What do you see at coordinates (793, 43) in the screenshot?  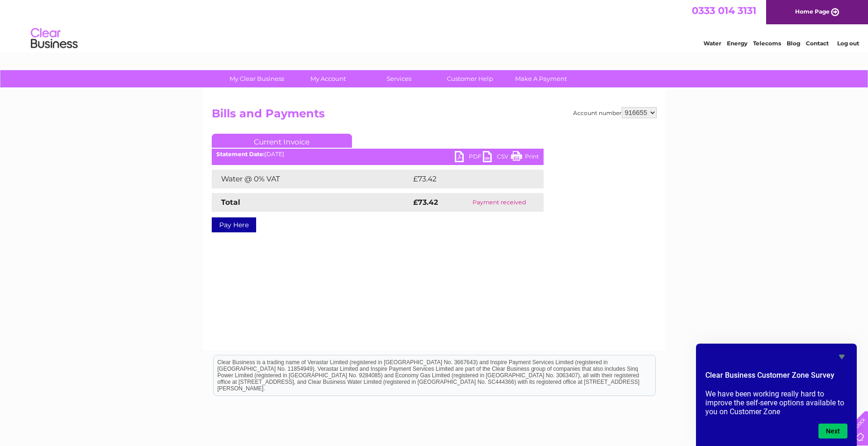 I see `a: Blog` at bounding box center [793, 43].